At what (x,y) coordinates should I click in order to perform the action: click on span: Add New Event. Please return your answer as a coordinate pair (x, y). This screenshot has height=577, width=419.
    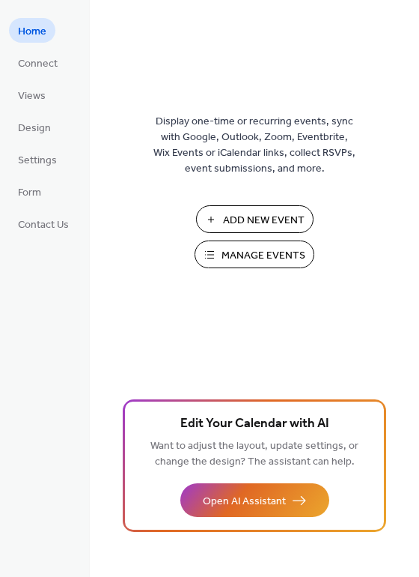
    Looking at the image, I should click on (264, 220).